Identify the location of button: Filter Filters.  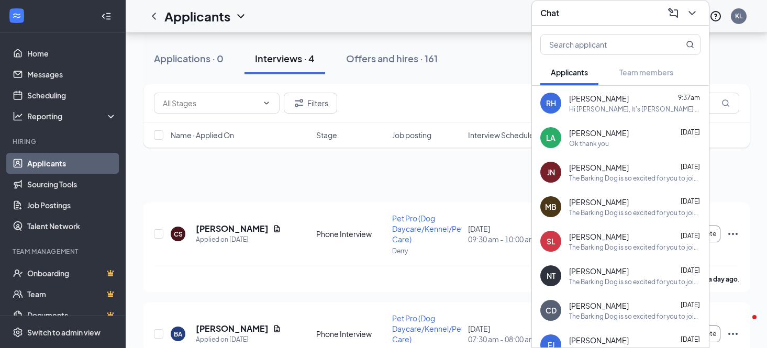
(310, 103).